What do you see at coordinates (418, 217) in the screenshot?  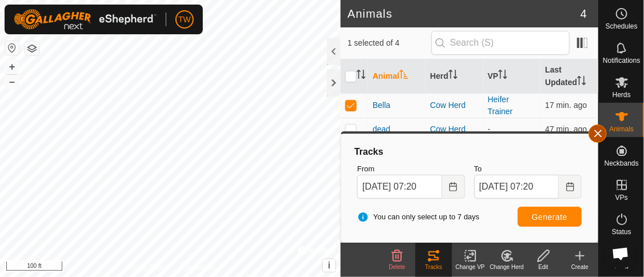 I see `span: You can only select up to 7 days` at bounding box center [418, 217].